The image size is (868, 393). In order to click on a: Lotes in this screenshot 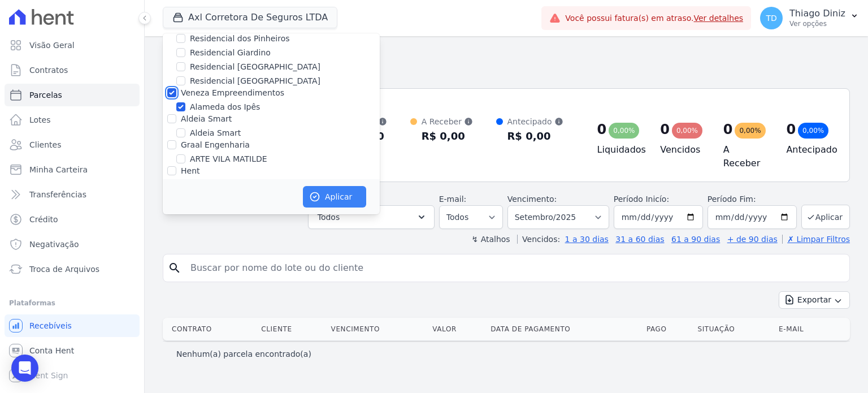, I will do `click(72, 120)`.